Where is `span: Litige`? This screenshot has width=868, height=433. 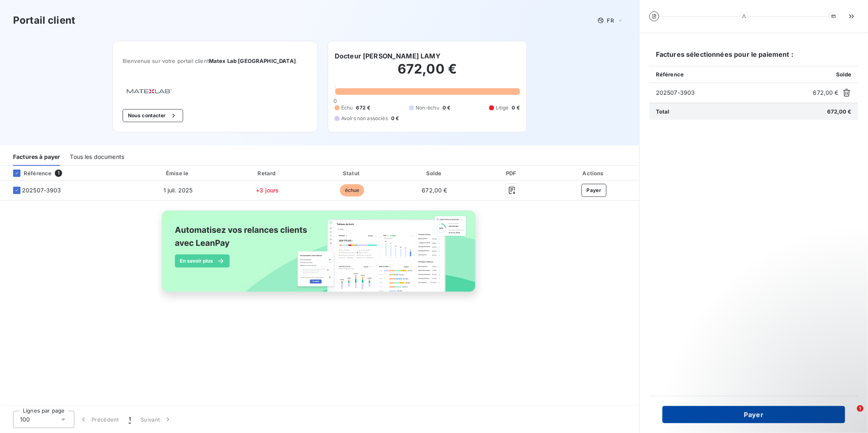 span: Litige is located at coordinates (502, 108).